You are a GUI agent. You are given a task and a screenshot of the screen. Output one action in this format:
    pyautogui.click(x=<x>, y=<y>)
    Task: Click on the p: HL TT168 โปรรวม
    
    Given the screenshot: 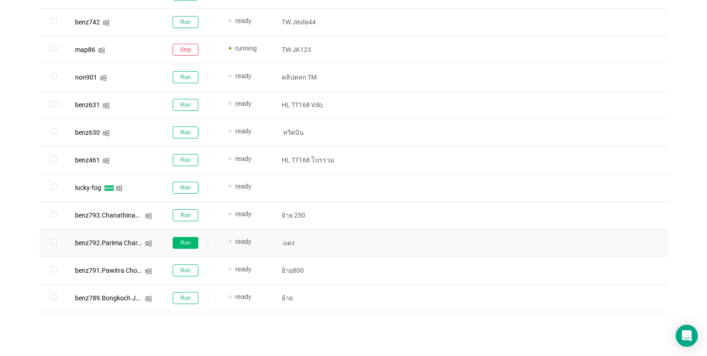 What is the action you would take?
    pyautogui.click(x=315, y=160)
    